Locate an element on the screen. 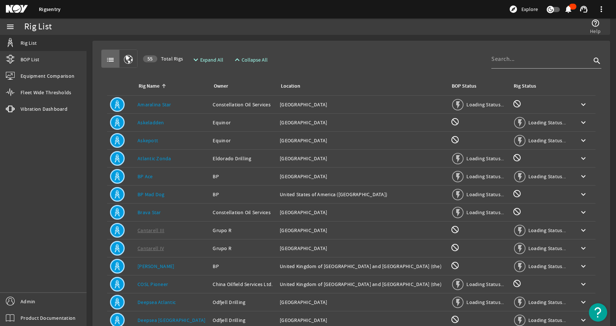  input: Search... is located at coordinates (541, 59).